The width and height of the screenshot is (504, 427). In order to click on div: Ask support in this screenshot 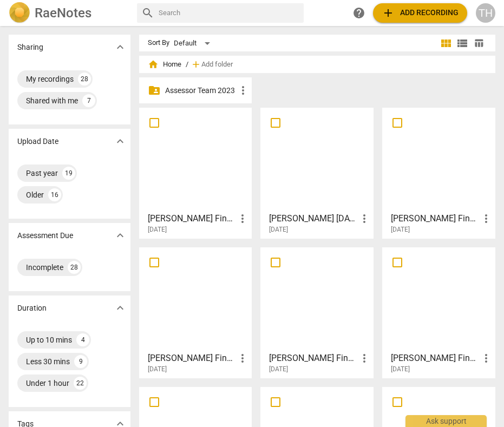, I will do `click(446, 421)`.